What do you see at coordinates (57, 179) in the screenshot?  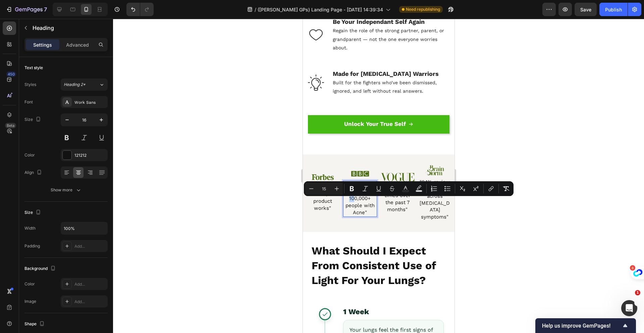 I see `span: "So far, they have helped 100,000+ people with Acne"` at bounding box center [57, 179].